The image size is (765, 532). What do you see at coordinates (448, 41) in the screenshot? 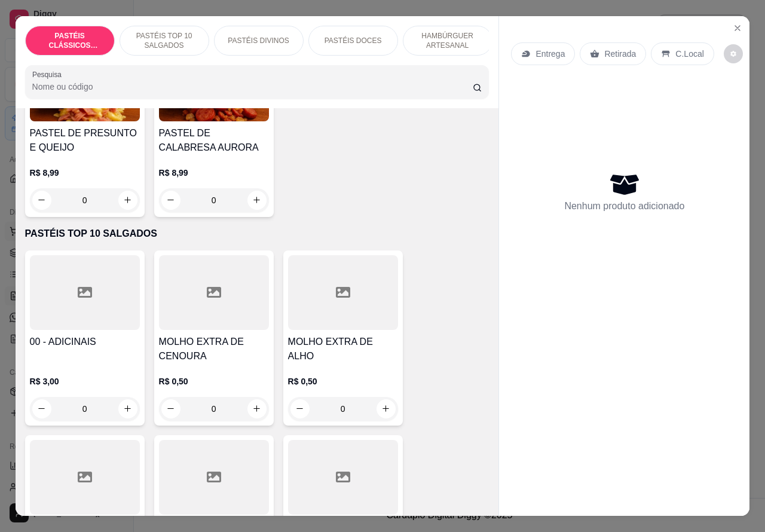
I see `p: HAMBÚRGUER ARTESANAL` at bounding box center [448, 41].